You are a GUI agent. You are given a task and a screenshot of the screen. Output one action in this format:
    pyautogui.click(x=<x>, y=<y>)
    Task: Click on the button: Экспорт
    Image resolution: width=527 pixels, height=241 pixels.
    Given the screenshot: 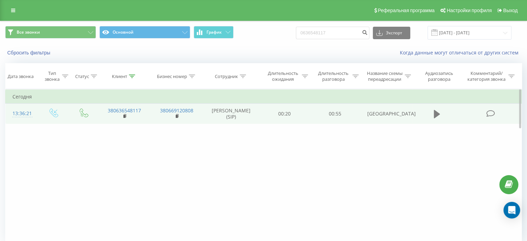 What is the action you would take?
    pyautogui.click(x=391, y=33)
    